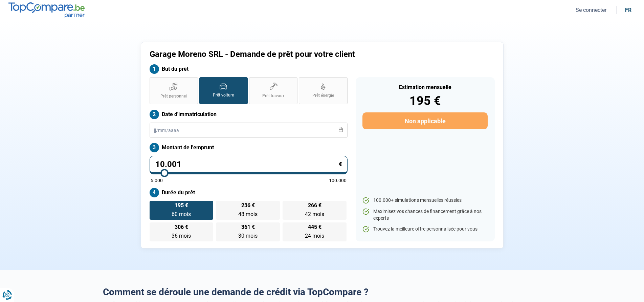  What do you see at coordinates (181, 236) in the screenshot?
I see `span: 36 mois` at bounding box center [181, 236].